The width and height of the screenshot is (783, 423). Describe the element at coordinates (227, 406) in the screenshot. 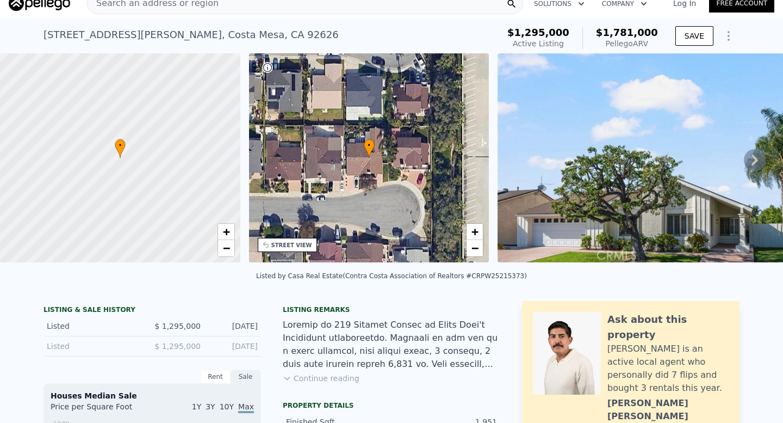

I see `span: 10Y` at that location.